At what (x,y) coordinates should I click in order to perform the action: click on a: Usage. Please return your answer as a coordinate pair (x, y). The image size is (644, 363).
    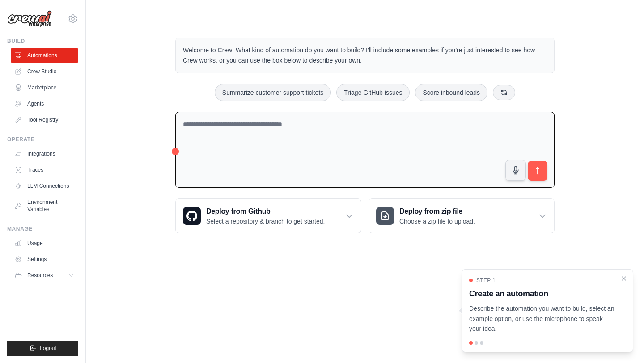
    Looking at the image, I should click on (44, 243).